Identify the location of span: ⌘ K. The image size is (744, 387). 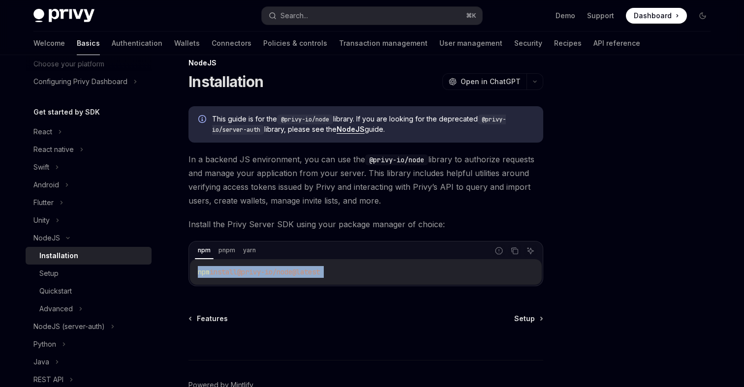
(471, 16).